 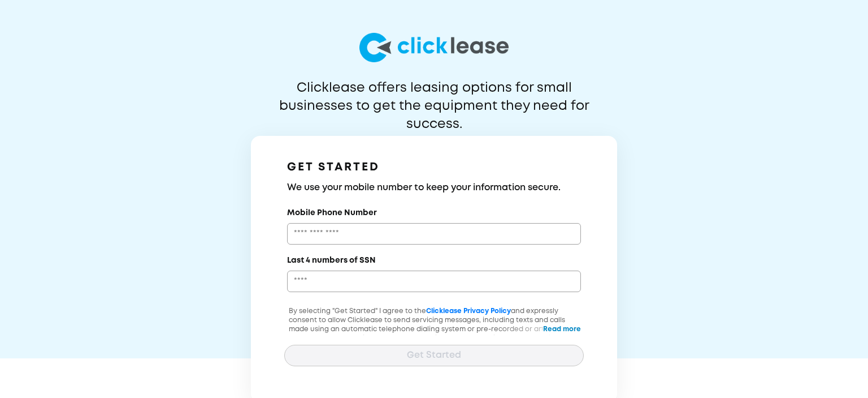 What do you see at coordinates (434, 47) in the screenshot?
I see `img: logo-larg` at bounding box center [434, 47].